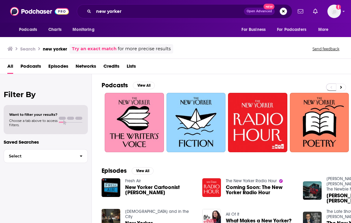 This screenshot has width=351, height=223. I want to click on a: PodcastsView All, so click(128, 85).